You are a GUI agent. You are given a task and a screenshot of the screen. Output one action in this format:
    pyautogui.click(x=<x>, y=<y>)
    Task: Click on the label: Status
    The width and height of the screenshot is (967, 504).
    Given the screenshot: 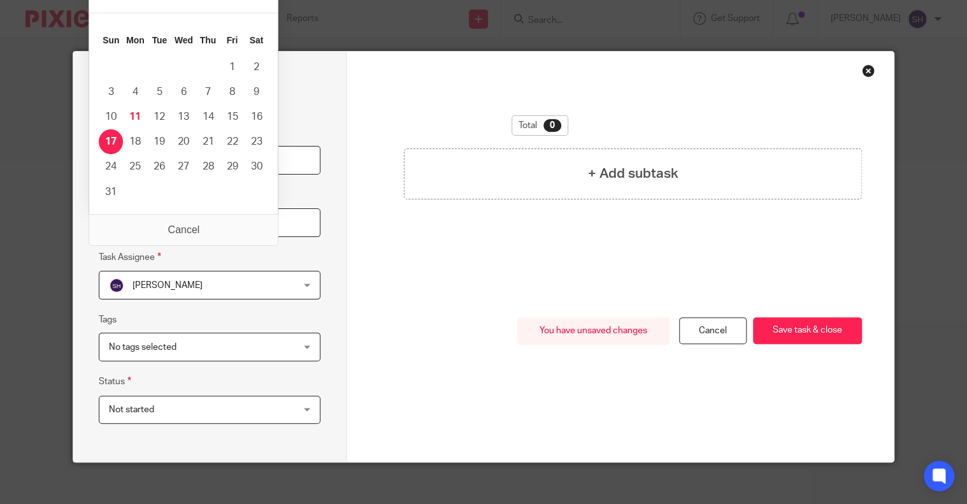 What is the action you would take?
    pyautogui.click(x=115, y=381)
    